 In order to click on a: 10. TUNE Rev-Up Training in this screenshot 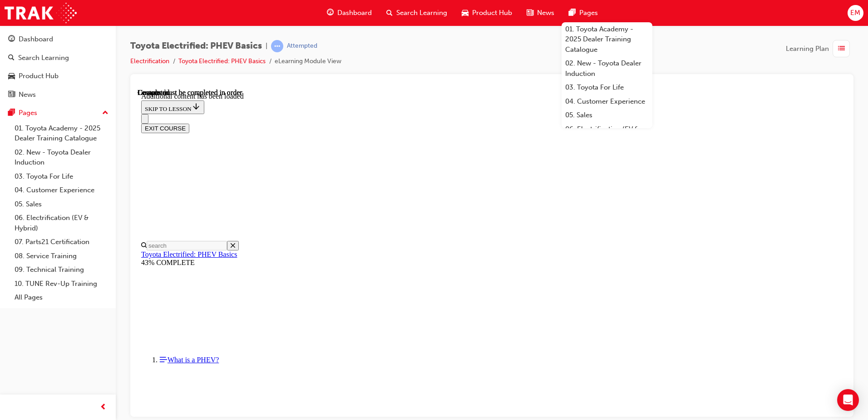, I will do `click(61, 284)`.